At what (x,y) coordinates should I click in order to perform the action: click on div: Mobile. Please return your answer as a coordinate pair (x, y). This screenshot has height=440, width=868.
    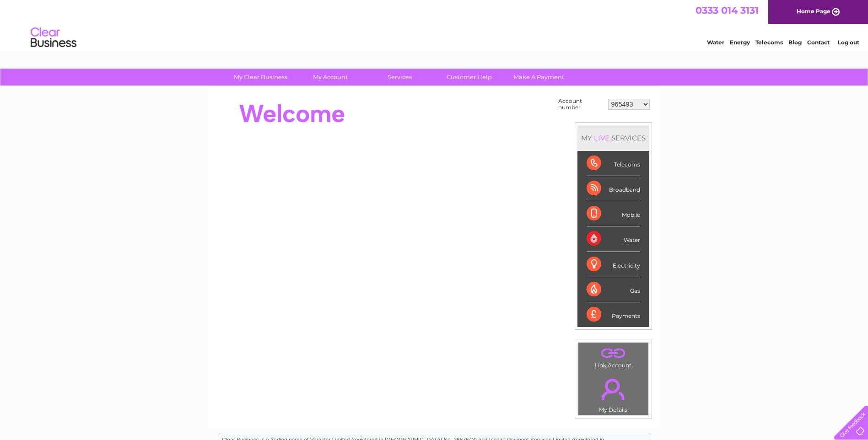
    Looking at the image, I should click on (613, 214).